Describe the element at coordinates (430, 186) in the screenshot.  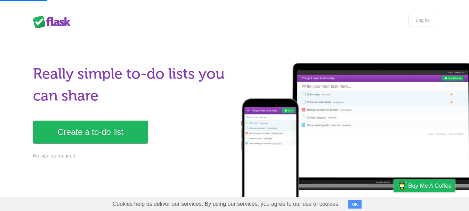
I see `span: Buy me a coffee` at that location.